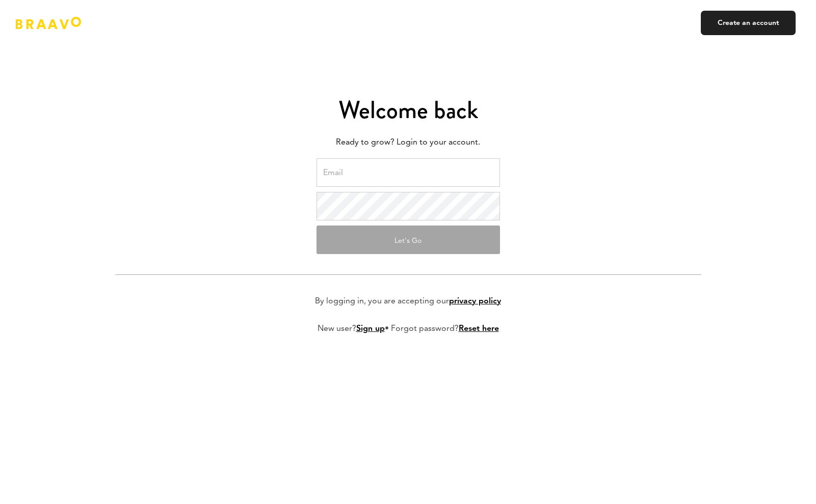 This screenshot has height=504, width=816. Describe the element at coordinates (408, 172) in the screenshot. I see `input: Email` at that location.